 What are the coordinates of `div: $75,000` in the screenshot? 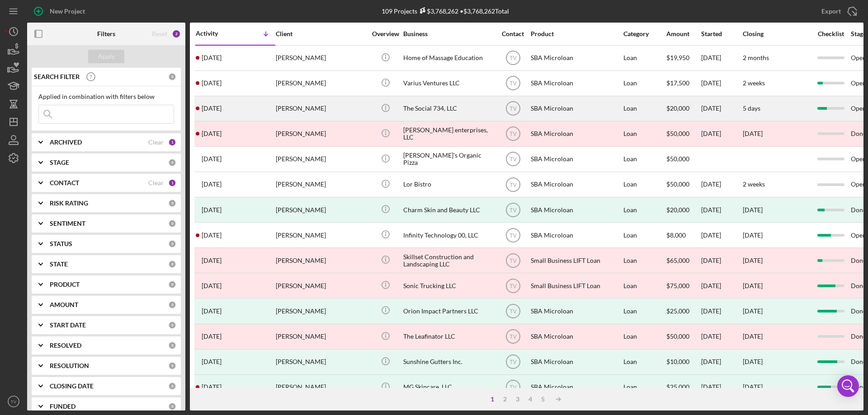 It's located at (683, 286).